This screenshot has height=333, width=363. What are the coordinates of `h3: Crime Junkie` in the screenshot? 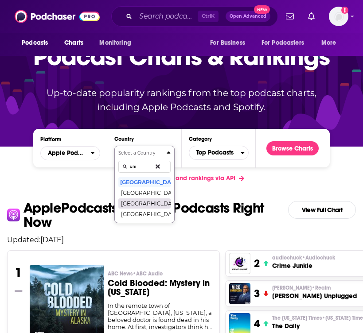 It's located at (303, 266).